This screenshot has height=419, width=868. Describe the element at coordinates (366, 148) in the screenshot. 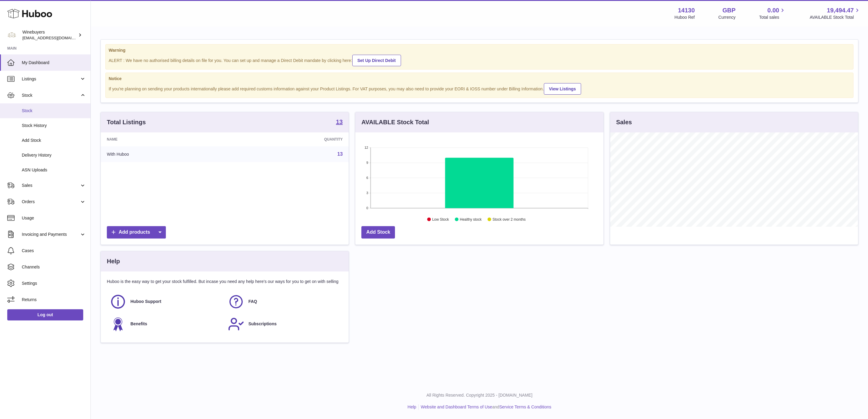

I see `text: 12` at that location.